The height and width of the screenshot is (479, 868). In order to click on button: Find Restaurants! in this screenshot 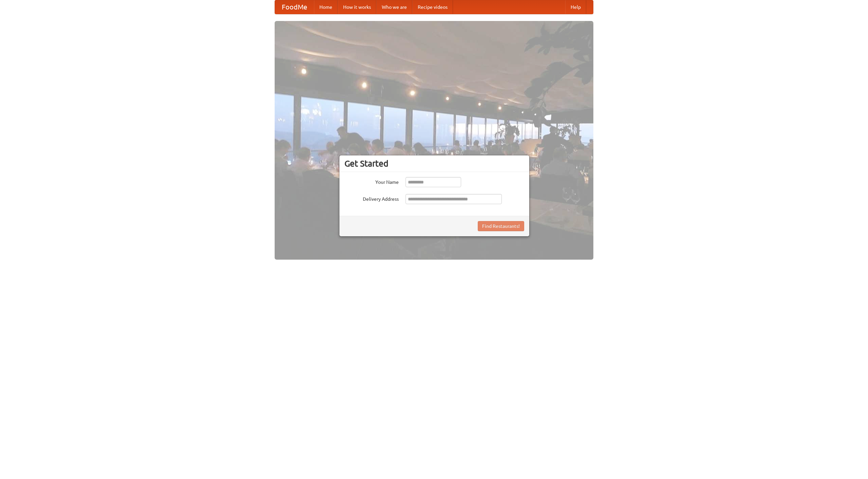, I will do `click(501, 226)`.